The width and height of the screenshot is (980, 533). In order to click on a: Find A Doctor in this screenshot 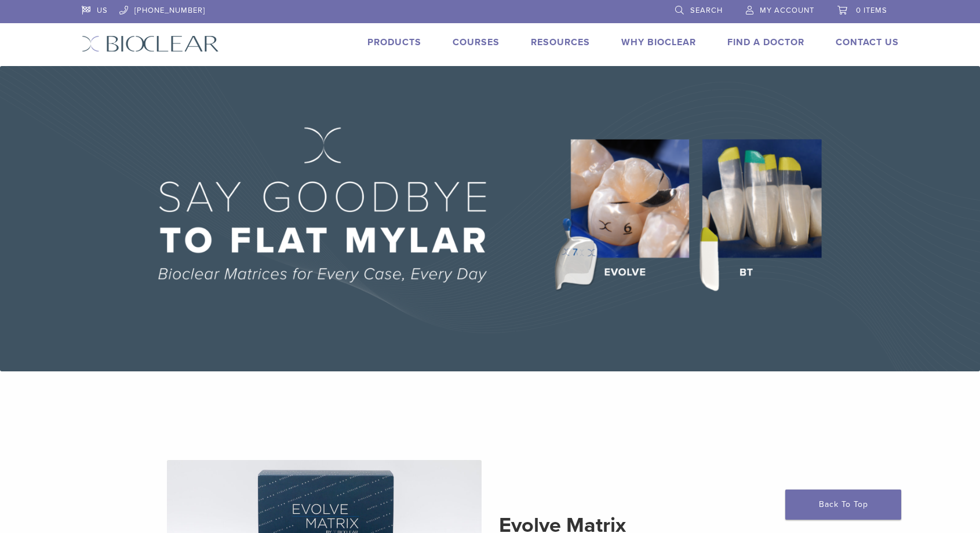, I will do `click(766, 43)`.